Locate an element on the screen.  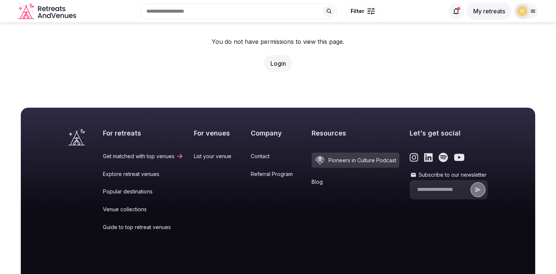
a: Blog is located at coordinates (355, 182).